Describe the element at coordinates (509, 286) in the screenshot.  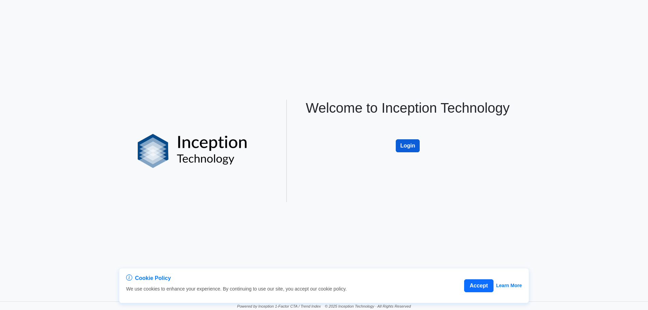
I see `a: Learn More` at that location.